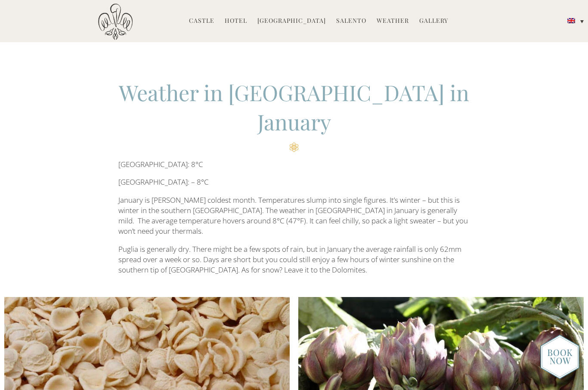  What do you see at coordinates (434, 21) in the screenshot?
I see `a: Gallery` at bounding box center [434, 21].